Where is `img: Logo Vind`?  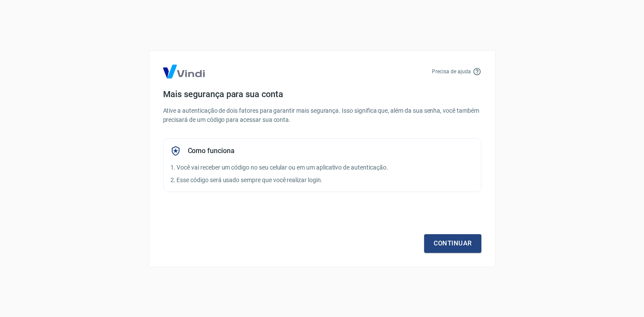 img: Logo Vind is located at coordinates (184, 72).